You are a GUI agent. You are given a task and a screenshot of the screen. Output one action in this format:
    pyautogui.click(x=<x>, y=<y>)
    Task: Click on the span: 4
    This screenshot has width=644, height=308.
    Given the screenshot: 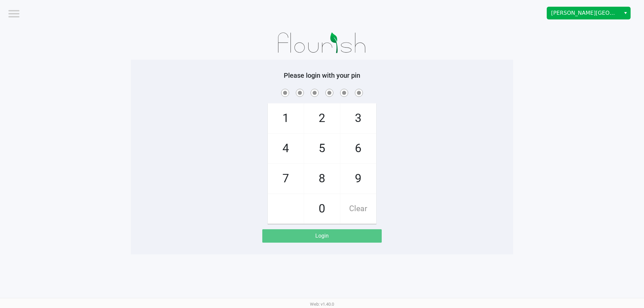 What is the action you would take?
    pyautogui.click(x=286, y=149)
    